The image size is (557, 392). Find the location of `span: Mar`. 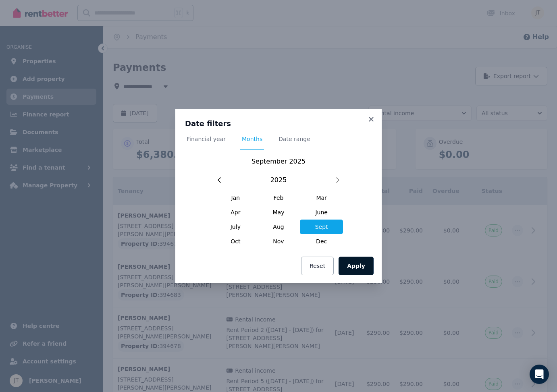

span: Mar is located at coordinates (322, 198).